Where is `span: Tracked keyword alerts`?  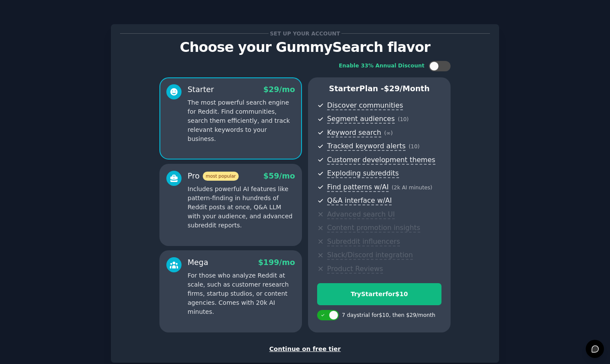 span: Tracked keyword alerts is located at coordinates (366, 146).